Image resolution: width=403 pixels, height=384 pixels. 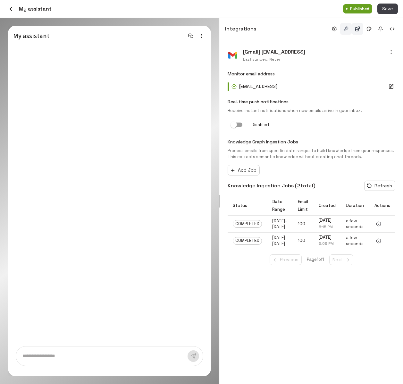 What do you see at coordinates (260, 125) in the screenshot?
I see `p: Disabled` at bounding box center [260, 125].